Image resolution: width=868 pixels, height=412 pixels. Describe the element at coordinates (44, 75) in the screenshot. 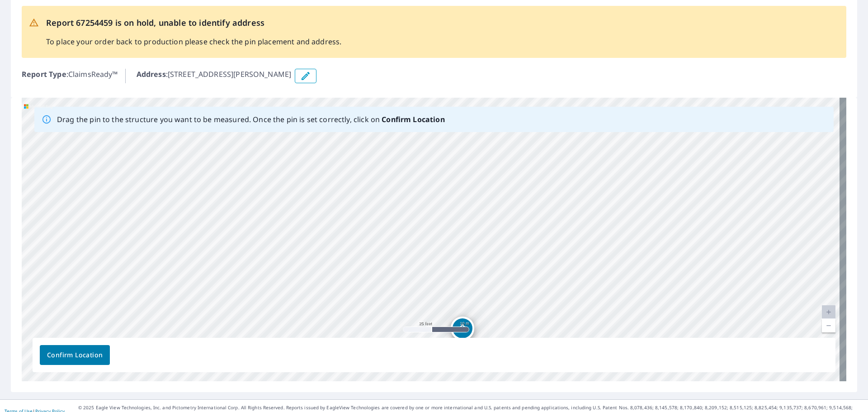

I see `b: Report Type` at that location.